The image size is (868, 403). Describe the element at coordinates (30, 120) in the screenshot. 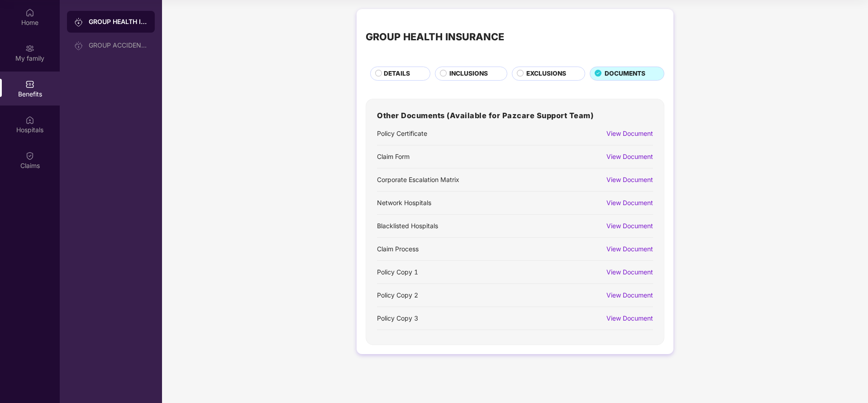

I see `img: svg+xml;base64,PHN2ZyBpZD0iSG9zcGl0YWxzIiB4bWxucz0iaHR0cDovL3d3dy53My5vcmcvMjAwMC9zdmciIHdpZHRoPS...` at that location.